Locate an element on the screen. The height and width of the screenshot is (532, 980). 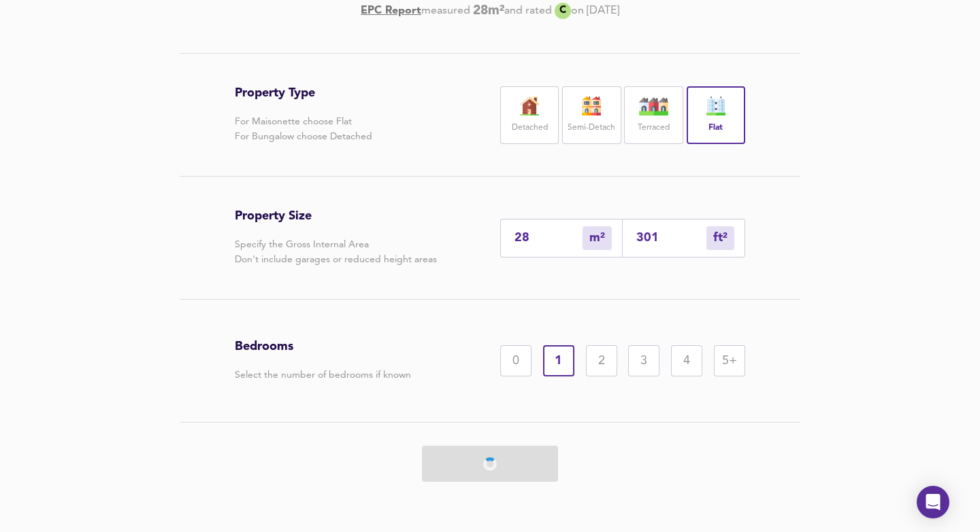
div: Semi-Detach is located at coordinates (591, 115).